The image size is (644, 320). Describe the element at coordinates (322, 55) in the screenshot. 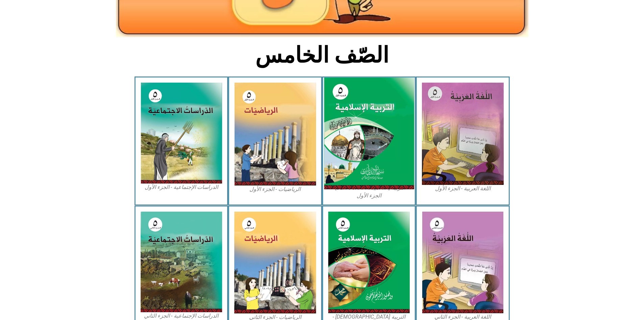

I see `h2: الصّف الخامس` at that location.